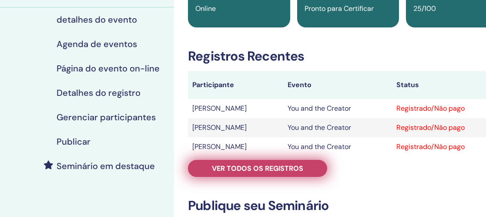  What do you see at coordinates (98, 93) in the screenshot?
I see `h4: Detalhes do registro` at bounding box center [98, 93].